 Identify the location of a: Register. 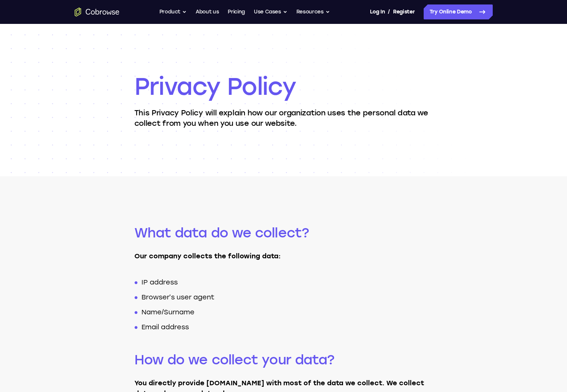
(404, 12).